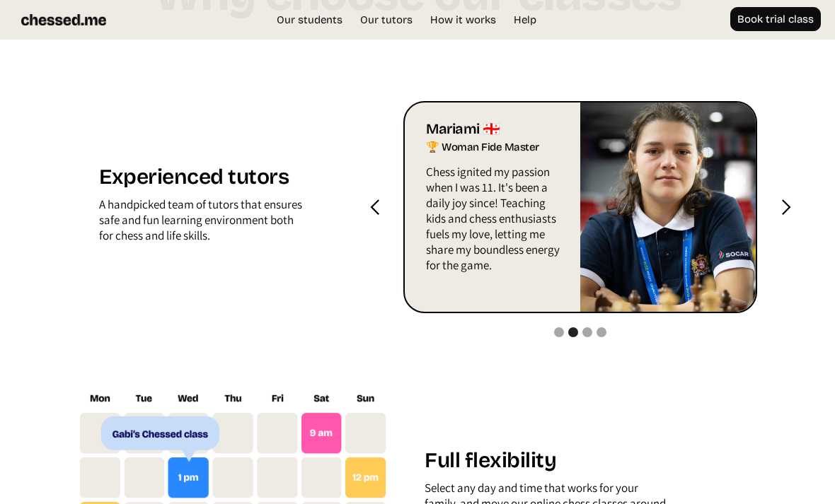  I want to click on div: carousel, so click(580, 207).